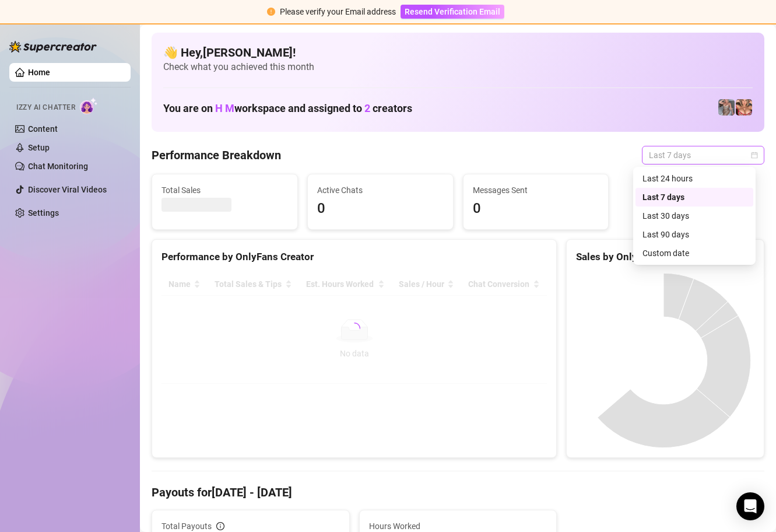 The image size is (776, 532). I want to click on img: AI Chatter, so click(89, 105).